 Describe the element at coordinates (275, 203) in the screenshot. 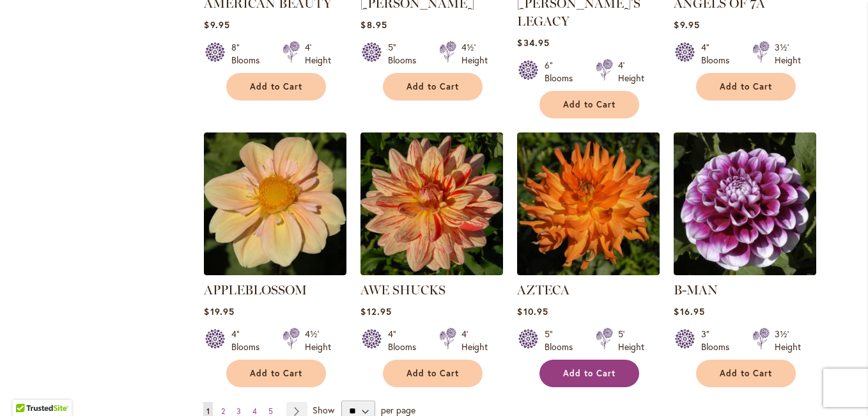

I see `img: APPLEBLOSSOM` at that location.